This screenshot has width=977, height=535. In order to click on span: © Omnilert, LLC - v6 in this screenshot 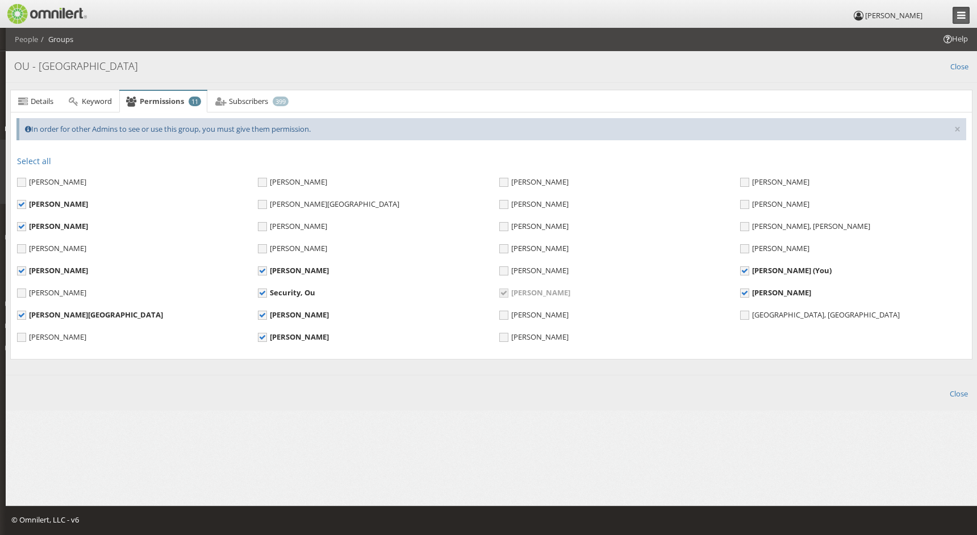, I will do `click(45, 520)`.